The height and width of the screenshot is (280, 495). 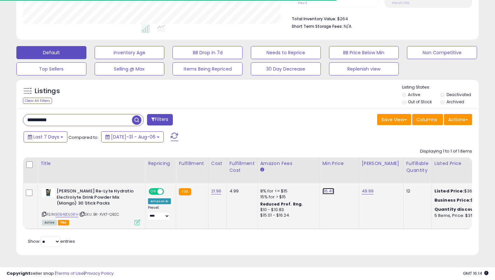 I want to click on div: Title, so click(x=91, y=164).